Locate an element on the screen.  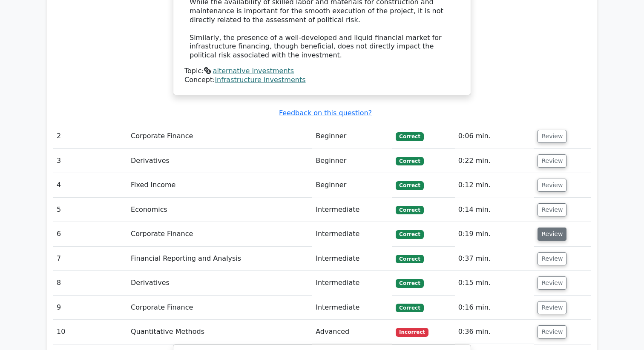
td: Fixed Income is located at coordinates (220, 185).